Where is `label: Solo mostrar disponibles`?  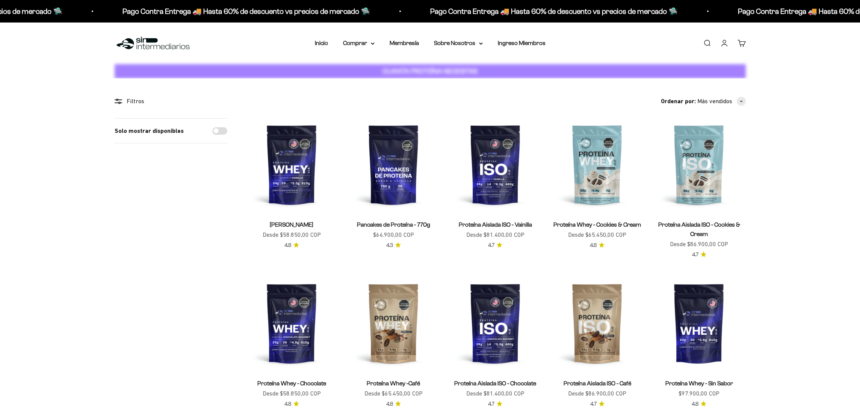 label: Solo mostrar disponibles is located at coordinates (149, 131).